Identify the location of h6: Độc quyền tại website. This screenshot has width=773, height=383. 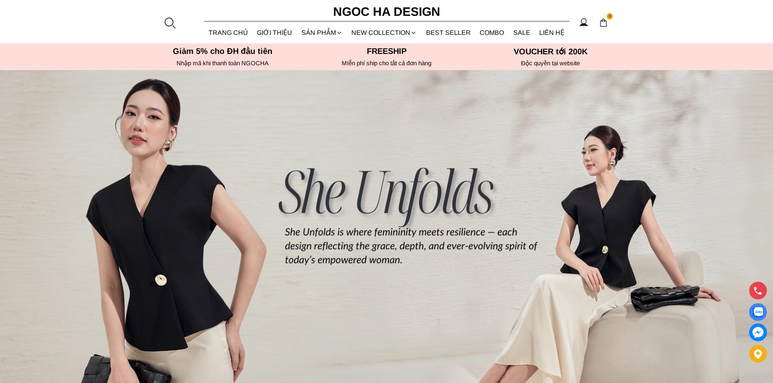
(551, 63).